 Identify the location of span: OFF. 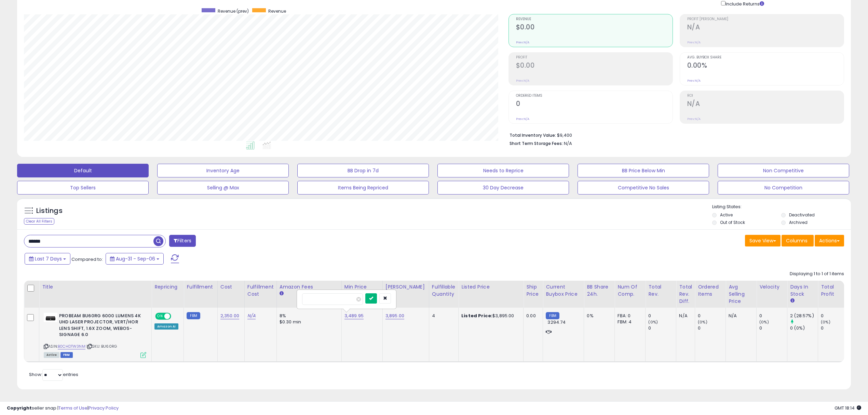
(176, 316).